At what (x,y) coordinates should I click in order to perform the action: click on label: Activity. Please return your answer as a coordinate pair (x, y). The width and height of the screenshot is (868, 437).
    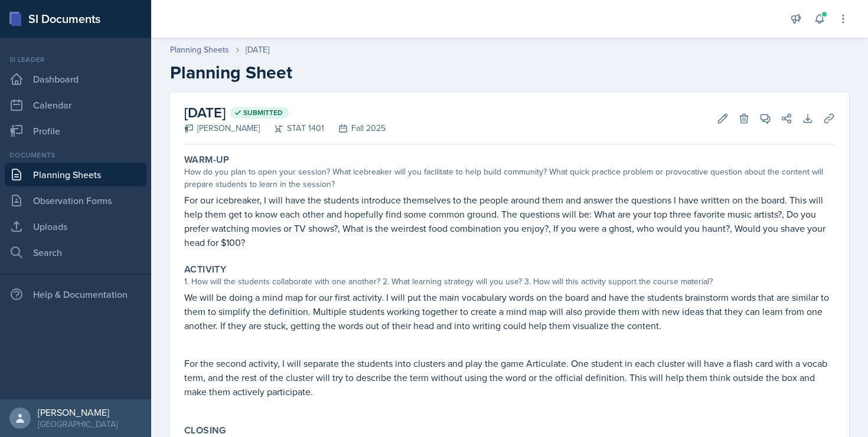
    Looking at the image, I should click on (205, 270).